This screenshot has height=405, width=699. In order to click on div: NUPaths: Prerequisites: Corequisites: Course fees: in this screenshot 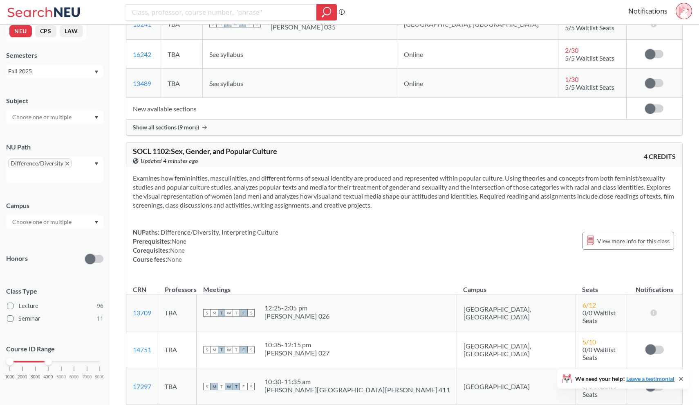, I will do `click(206, 245)`.